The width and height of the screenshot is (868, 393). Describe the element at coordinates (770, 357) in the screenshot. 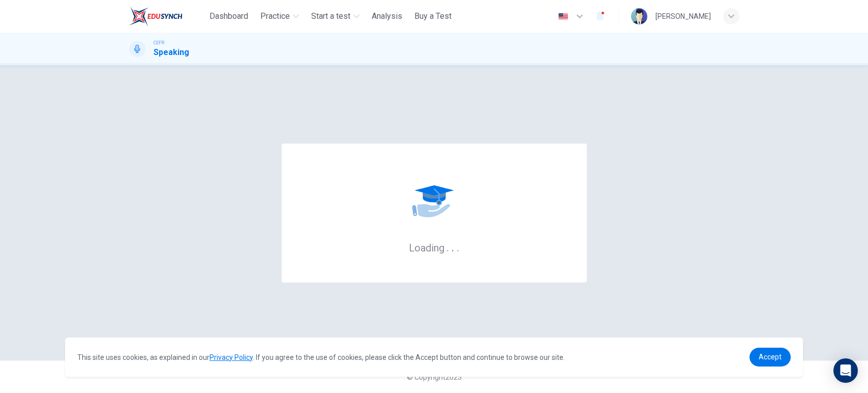

I see `a: dismiss cookie message` at that location.